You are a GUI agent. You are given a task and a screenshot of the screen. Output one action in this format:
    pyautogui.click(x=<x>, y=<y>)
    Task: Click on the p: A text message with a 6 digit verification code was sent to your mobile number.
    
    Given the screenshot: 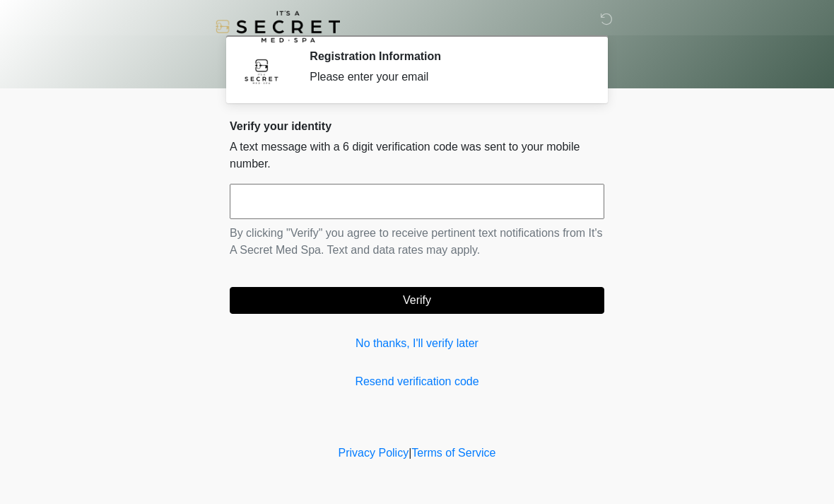 What is the action you would take?
    pyautogui.click(x=417, y=156)
    